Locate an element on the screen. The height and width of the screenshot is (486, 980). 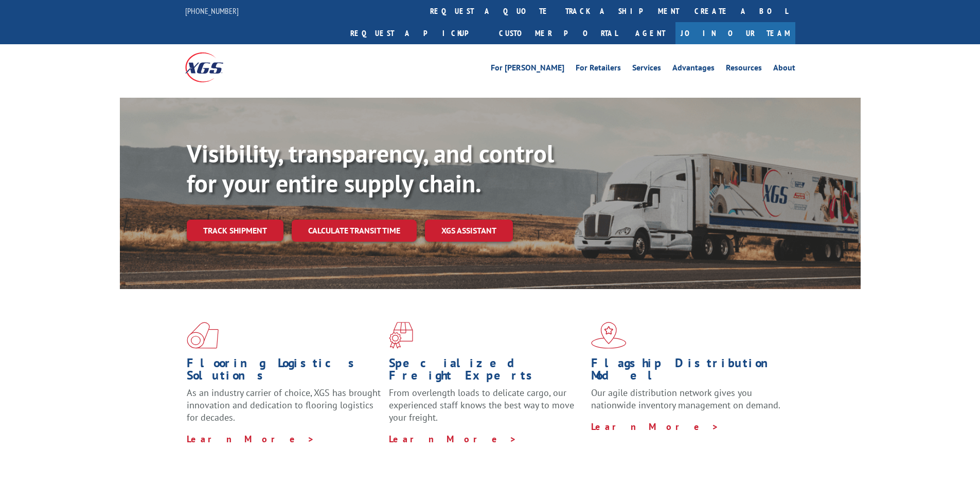
h1: Flagship Distribution Model is located at coordinates (688, 372).